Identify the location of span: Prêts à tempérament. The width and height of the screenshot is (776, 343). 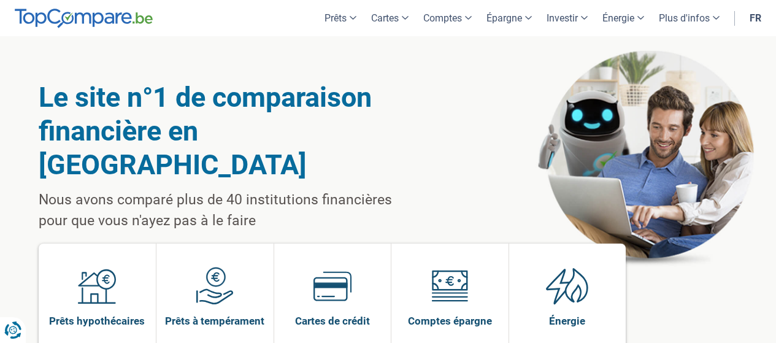
(215, 321).